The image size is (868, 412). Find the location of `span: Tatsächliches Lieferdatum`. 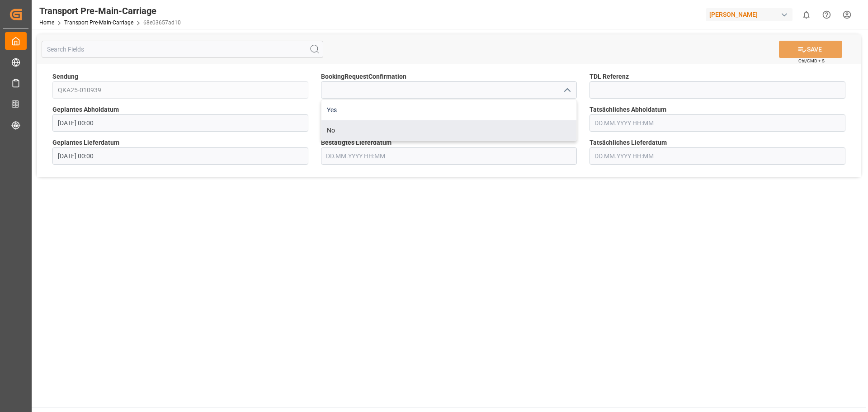

span: Tatsächliches Lieferdatum is located at coordinates (628, 143).